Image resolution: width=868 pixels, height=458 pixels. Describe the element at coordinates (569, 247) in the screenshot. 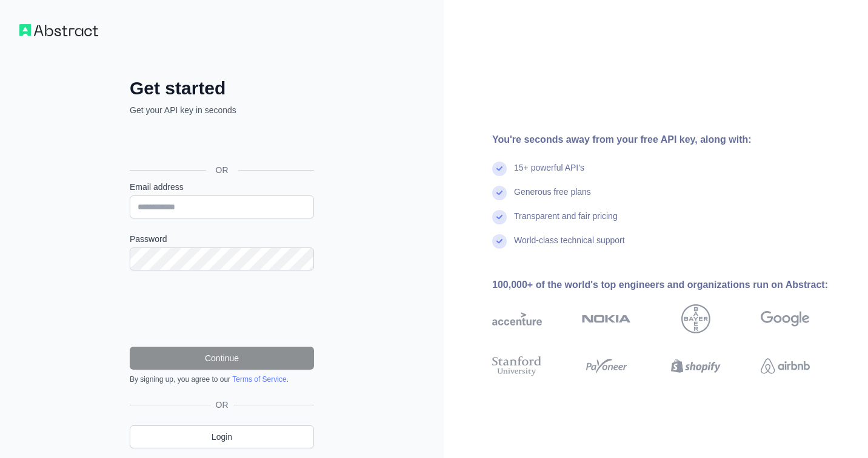

I see `div: World-class technical support` at that location.